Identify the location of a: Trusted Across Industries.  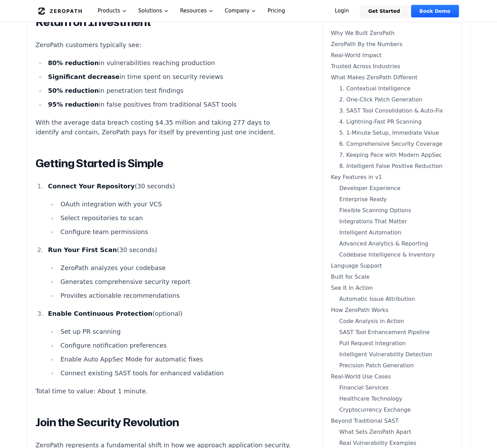
(392, 66).